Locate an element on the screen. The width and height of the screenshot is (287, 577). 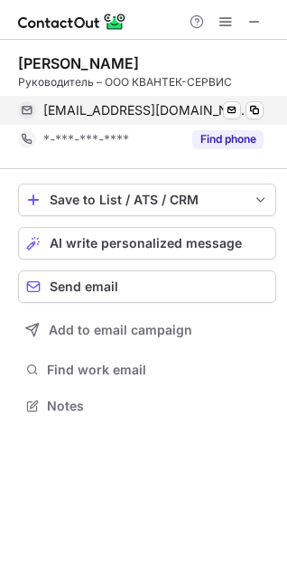
button: save-profile-one-click is located at coordinates (147, 200).